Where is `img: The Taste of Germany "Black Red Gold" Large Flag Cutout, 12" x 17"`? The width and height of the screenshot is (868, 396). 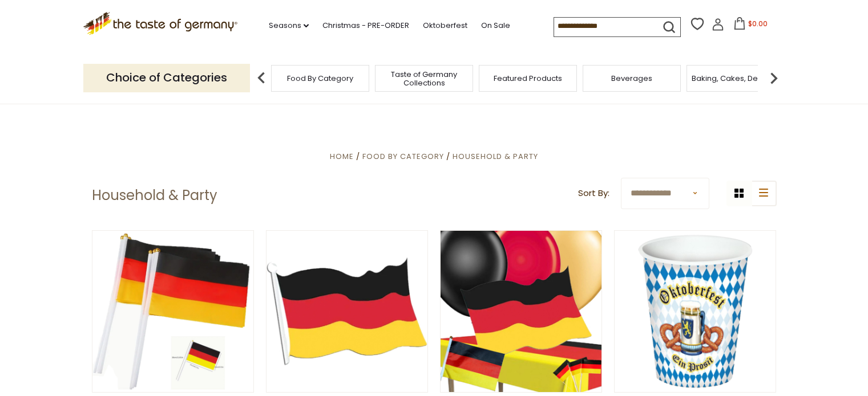
img: The Taste of Germany "Black Red Gold" Large Flag Cutout, 12" x 17" is located at coordinates (347, 311).